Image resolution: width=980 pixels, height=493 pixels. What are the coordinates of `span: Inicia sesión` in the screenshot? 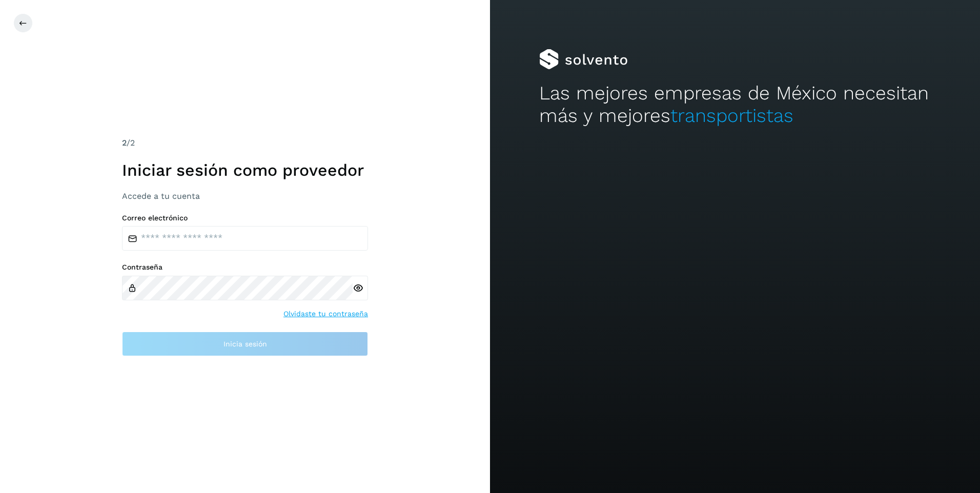 It's located at (245, 344).